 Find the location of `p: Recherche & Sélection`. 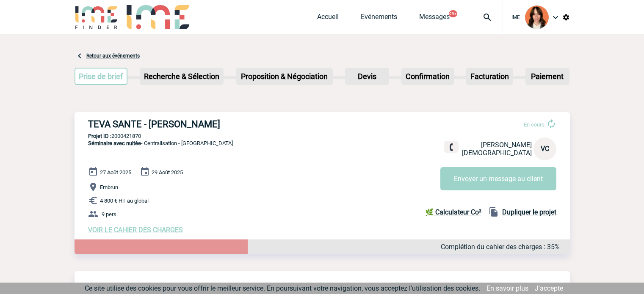

p: Recherche & Sélection is located at coordinates (182, 76).